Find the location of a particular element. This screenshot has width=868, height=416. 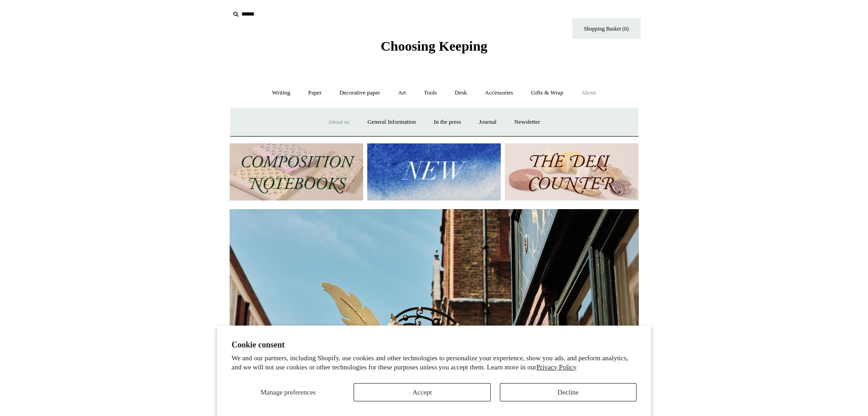

a: Desk is located at coordinates (461, 93).